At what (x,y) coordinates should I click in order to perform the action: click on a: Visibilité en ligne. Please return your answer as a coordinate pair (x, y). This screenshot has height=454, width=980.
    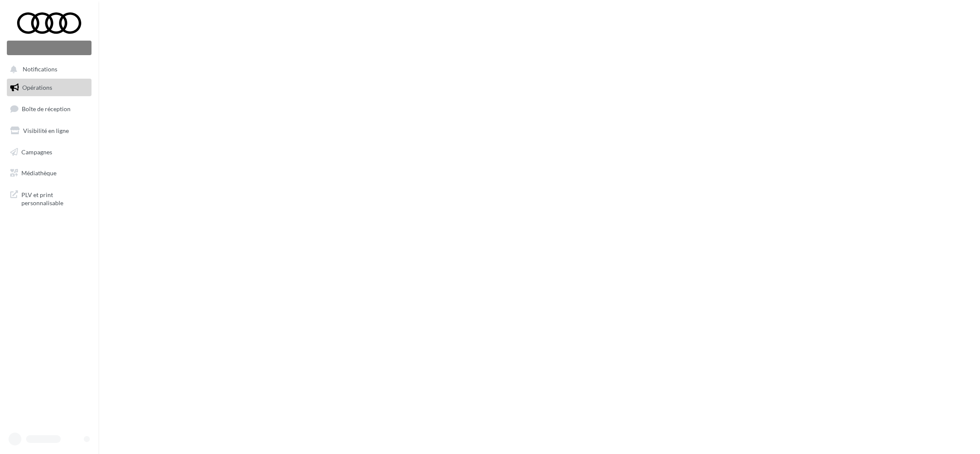
    Looking at the image, I should click on (49, 131).